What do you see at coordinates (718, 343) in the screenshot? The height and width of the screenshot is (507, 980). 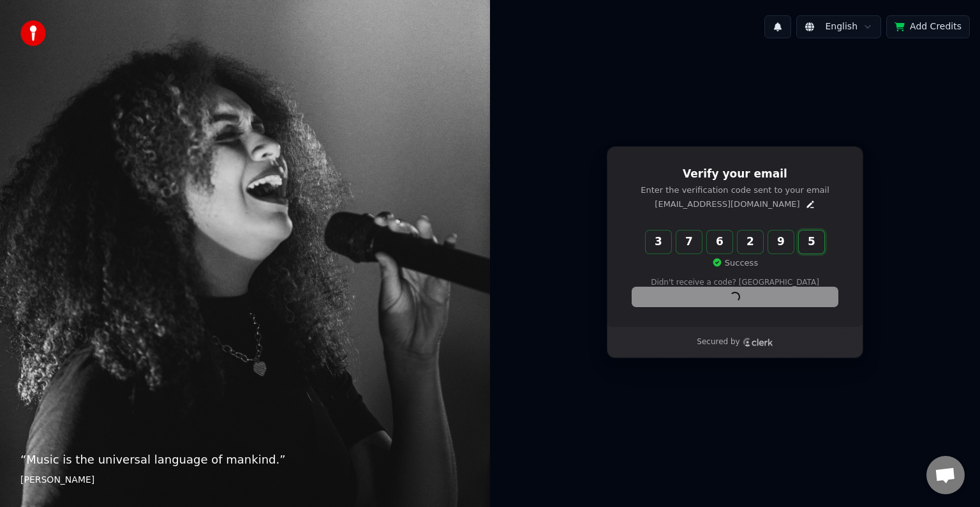 I see `p: Secured by` at bounding box center [718, 343].